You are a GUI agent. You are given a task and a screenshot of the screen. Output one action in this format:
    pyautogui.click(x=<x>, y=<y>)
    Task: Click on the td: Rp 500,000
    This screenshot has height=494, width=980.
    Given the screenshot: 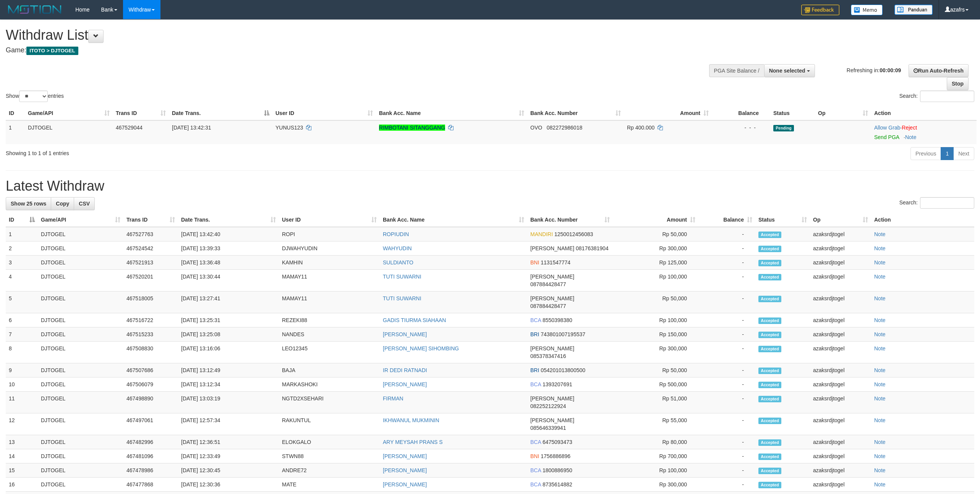 What is the action you would take?
    pyautogui.click(x=656, y=384)
    